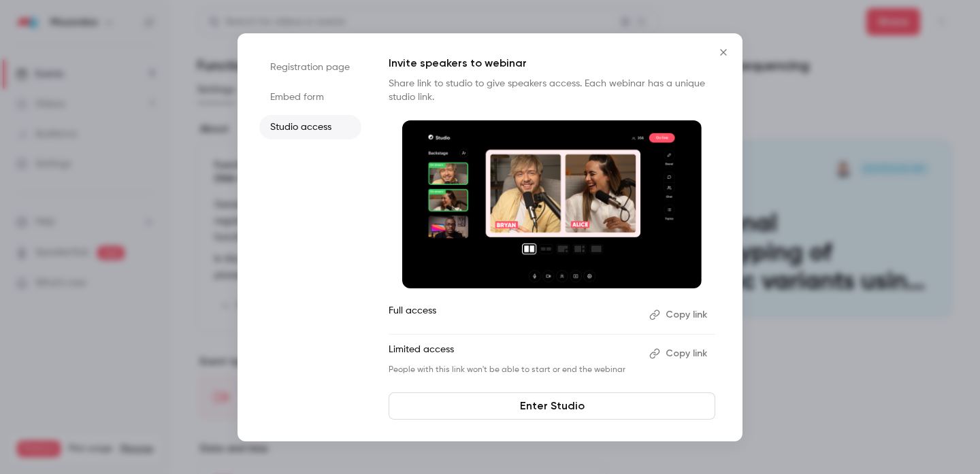 Image resolution: width=980 pixels, height=474 pixels. I want to click on li: Studio access, so click(310, 127).